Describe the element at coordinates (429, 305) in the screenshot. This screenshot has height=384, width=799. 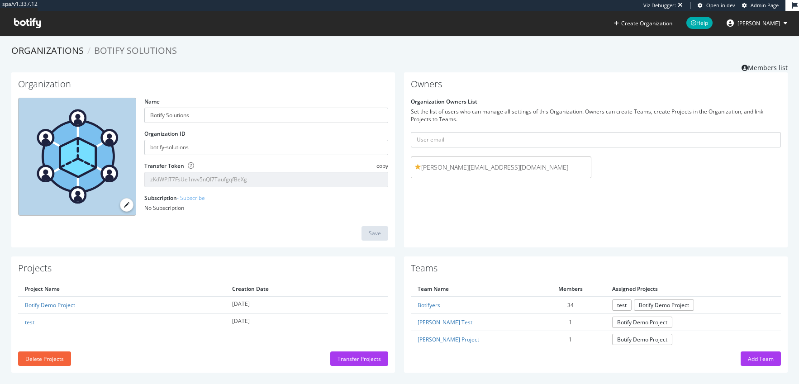
I see `a: Botifyers` at that location.